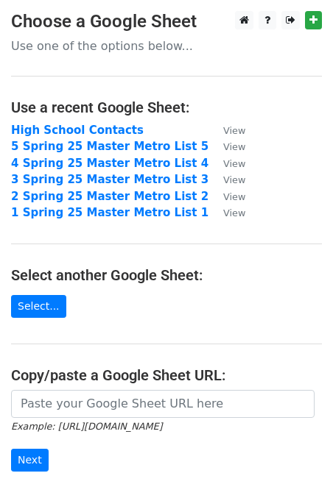 The height and width of the screenshot is (487, 333). What do you see at coordinates (110, 163) in the screenshot?
I see `a: 4 Spring 25 Master Metro List 4` at bounding box center [110, 163].